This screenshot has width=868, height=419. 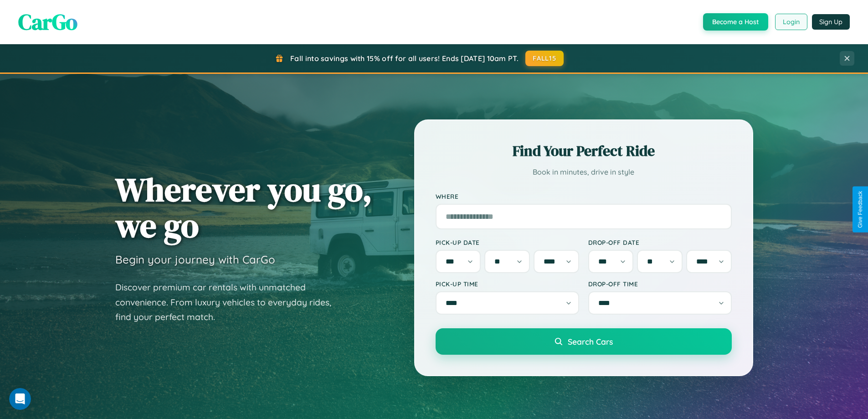 What do you see at coordinates (735, 22) in the screenshot?
I see `button: Become a Host` at bounding box center [735, 22].